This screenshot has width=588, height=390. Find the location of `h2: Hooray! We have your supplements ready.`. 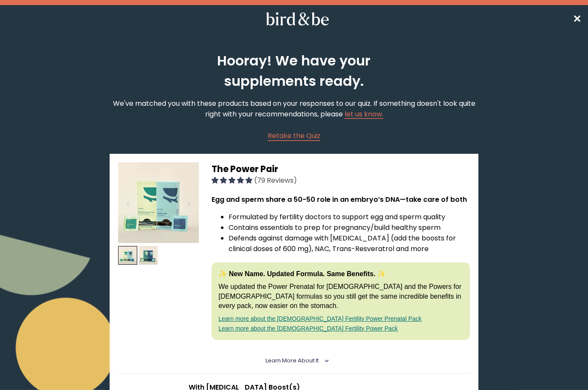

h2: Hooray! We have your supplements ready. is located at coordinates (294, 71).